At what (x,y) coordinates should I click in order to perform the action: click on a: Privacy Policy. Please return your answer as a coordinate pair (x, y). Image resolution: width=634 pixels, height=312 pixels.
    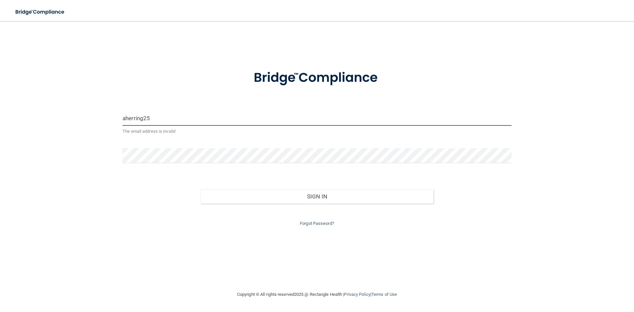
    Looking at the image, I should click on (357, 294).